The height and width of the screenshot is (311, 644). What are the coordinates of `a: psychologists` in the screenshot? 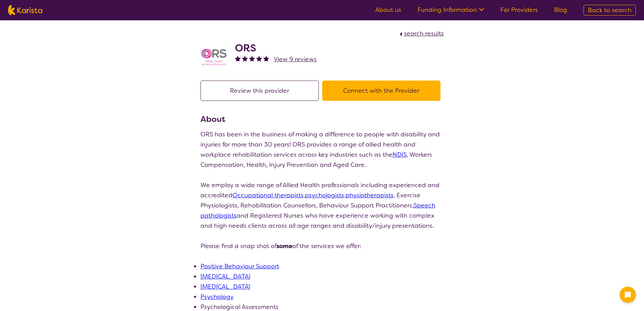 It's located at (325, 195).